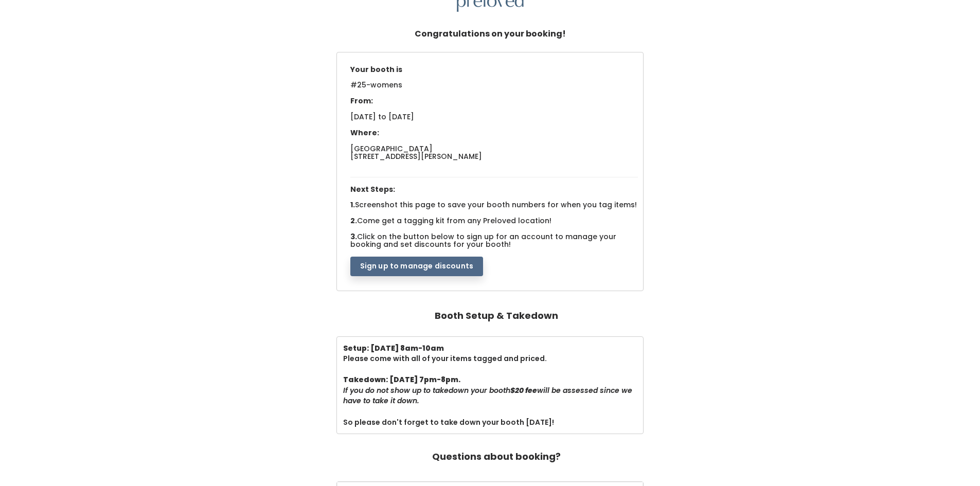  What do you see at coordinates (524, 390) in the screenshot?
I see `b: $20 fee` at bounding box center [524, 390].